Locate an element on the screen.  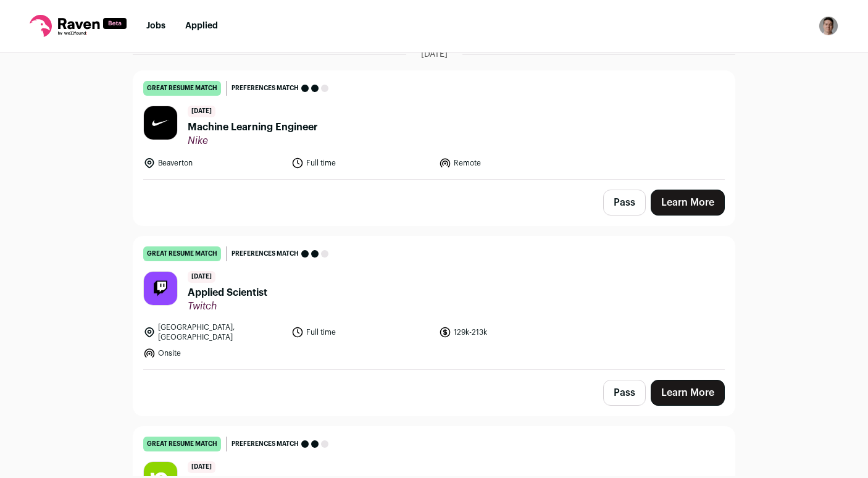
li: Beaverton is located at coordinates (214, 163).